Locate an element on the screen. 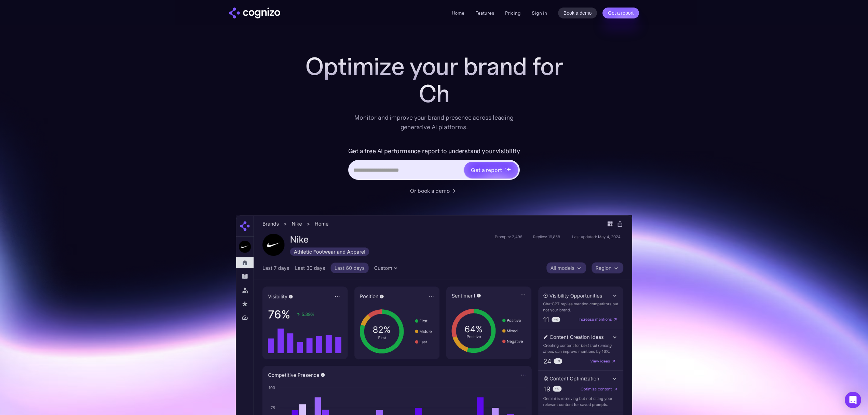 The width and height of the screenshot is (868, 415). div: Open Intercom Messenger is located at coordinates (853, 400).